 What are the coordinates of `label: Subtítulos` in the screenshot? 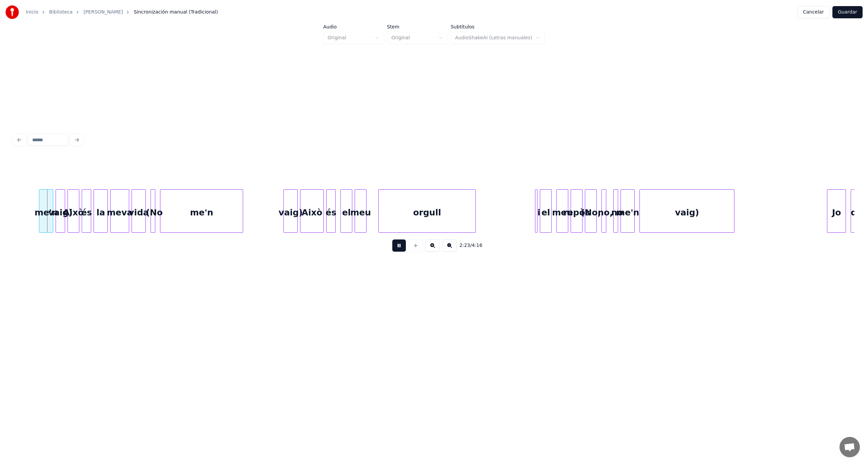 It's located at (498, 27).